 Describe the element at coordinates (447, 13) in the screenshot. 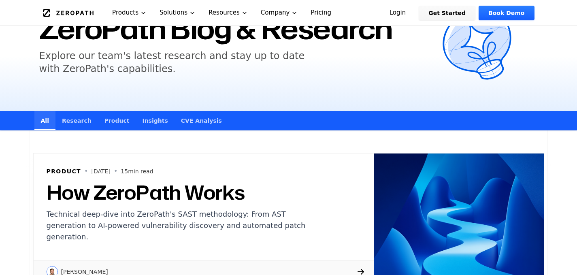

I see `a: Get Started` at that location.